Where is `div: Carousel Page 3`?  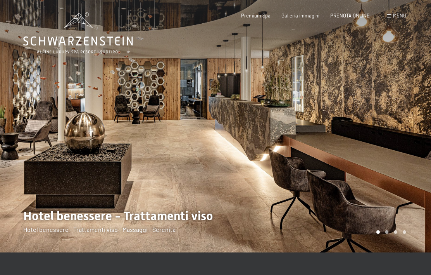 div: Carousel Page 3 is located at coordinates (396, 232).